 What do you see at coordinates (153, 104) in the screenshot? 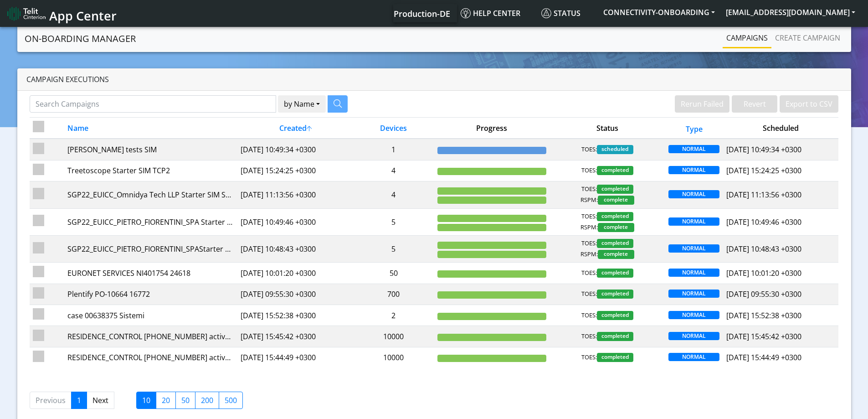
I see `input: Search Campaigns` at bounding box center [153, 104].